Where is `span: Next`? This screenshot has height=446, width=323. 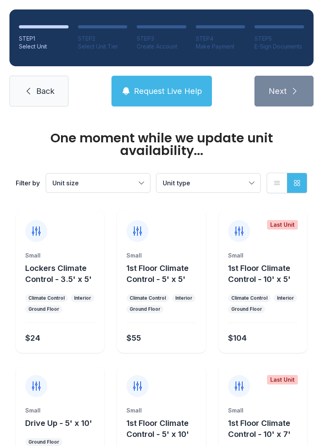 span: Next is located at coordinates (278, 91).